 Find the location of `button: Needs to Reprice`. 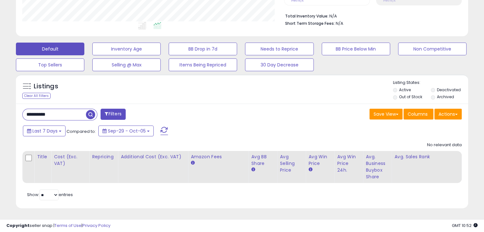

button: Needs to Reprice is located at coordinates (279, 49).